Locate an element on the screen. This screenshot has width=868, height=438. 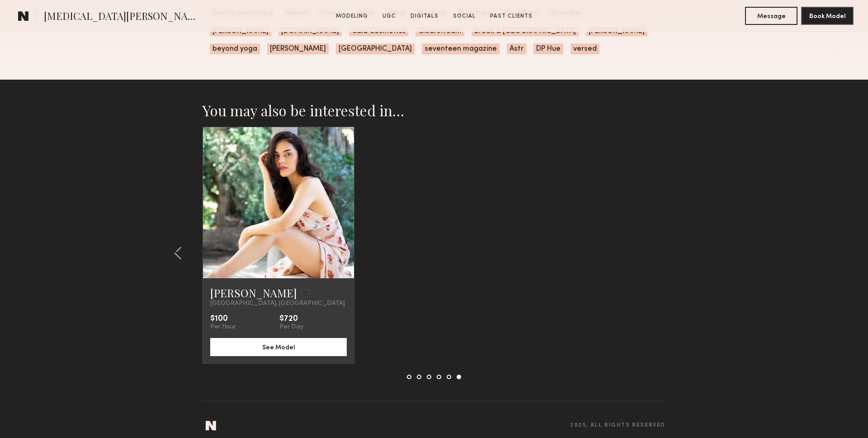
a: Social is located at coordinates (464, 16).